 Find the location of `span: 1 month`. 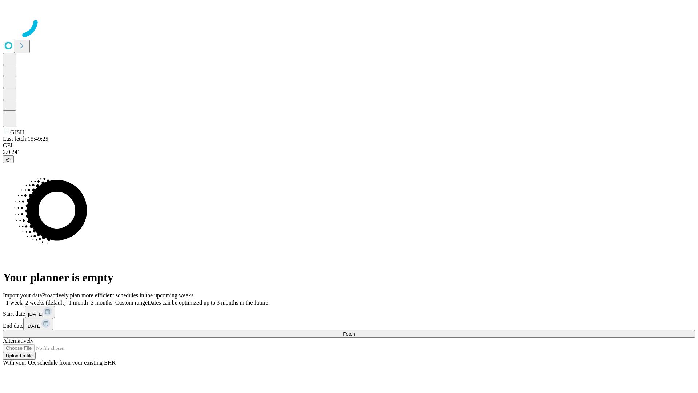

span: 1 month is located at coordinates (78, 302).